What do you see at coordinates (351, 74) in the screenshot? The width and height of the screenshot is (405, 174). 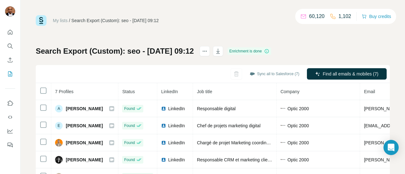 I see `span: Find all emails & mobiles (7)` at bounding box center [351, 74].